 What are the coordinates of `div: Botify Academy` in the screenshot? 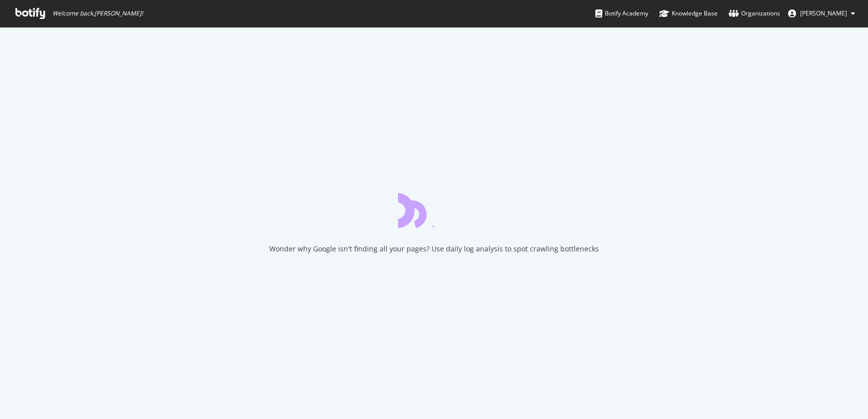 It's located at (622, 13).